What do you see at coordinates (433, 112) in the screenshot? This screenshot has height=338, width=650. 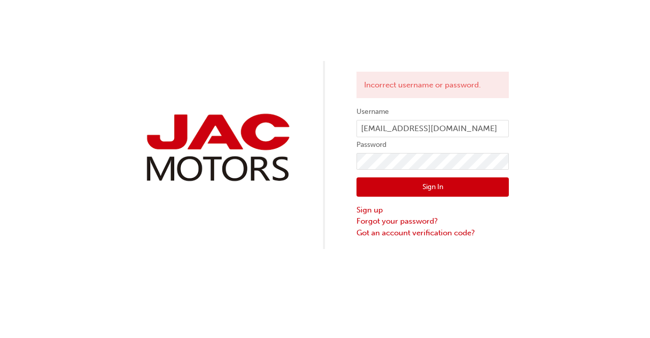 I see `label: Username` at bounding box center [433, 112].